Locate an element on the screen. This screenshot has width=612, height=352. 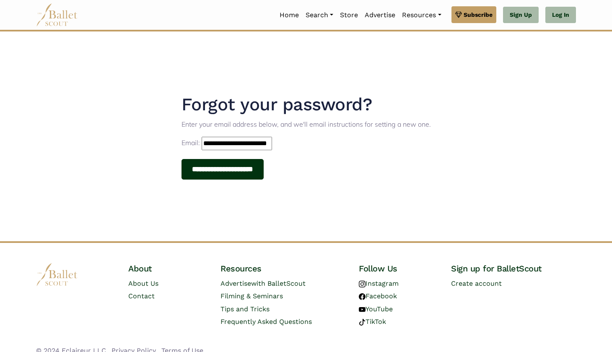
a: Resources is located at coordinates (421, 15).